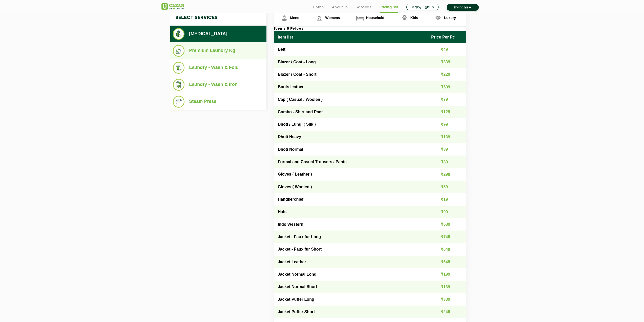  What do you see at coordinates (319, 18) in the screenshot?
I see `img: Womens` at bounding box center [319, 18].